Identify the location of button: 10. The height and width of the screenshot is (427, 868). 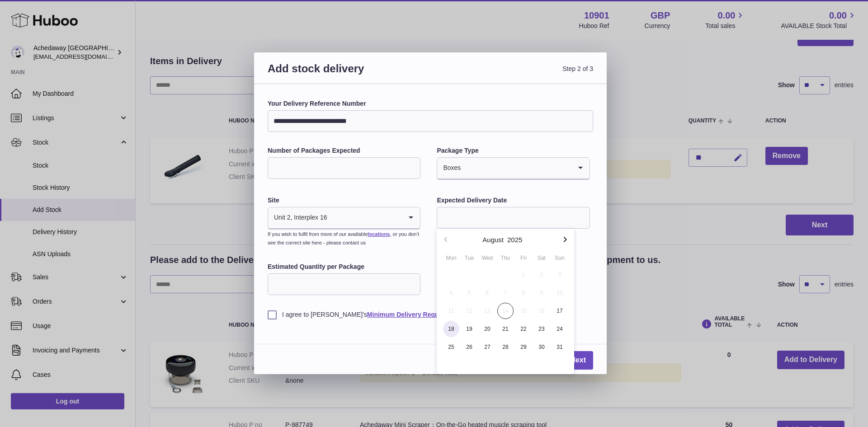
(560, 293).